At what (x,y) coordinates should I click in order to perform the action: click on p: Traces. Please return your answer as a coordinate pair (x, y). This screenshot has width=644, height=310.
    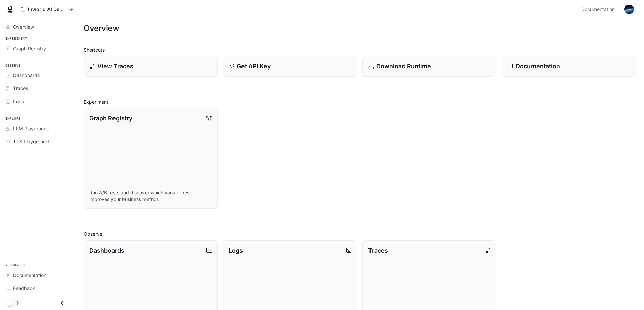
    Looking at the image, I should click on (378, 250).